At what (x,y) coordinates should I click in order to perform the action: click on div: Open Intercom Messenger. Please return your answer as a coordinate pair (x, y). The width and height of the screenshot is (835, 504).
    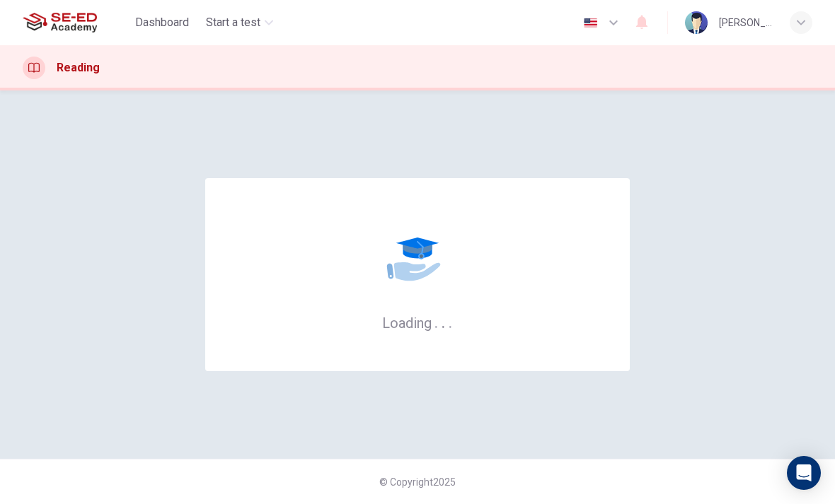
    Looking at the image, I should click on (804, 474).